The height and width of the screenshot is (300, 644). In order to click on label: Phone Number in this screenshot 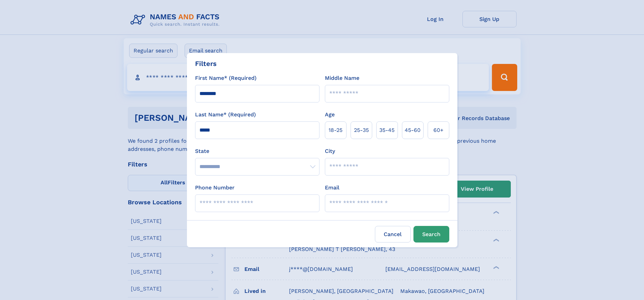, I will do `click(214, 187)`.